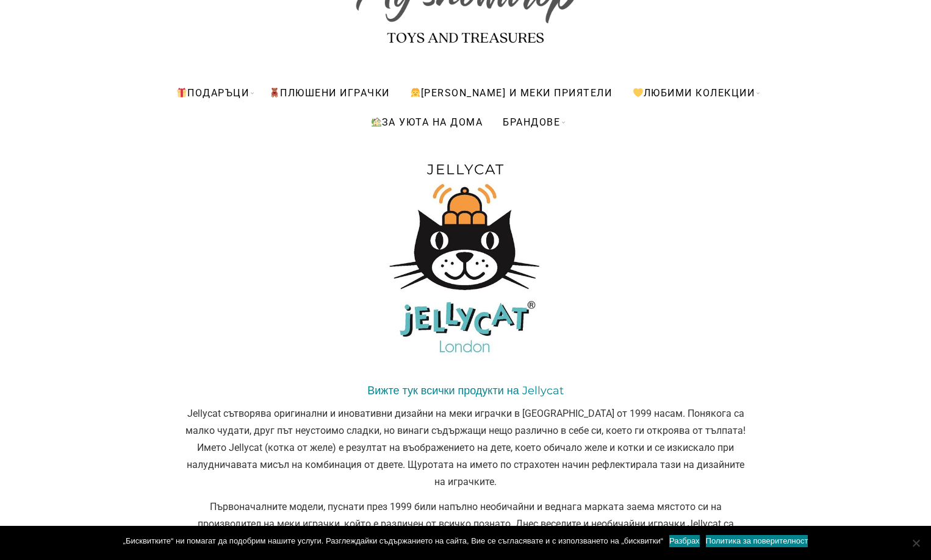 The height and width of the screenshot is (560, 931). Describe the element at coordinates (531, 122) in the screenshot. I see `a: БРАНДОВЕ` at that location.